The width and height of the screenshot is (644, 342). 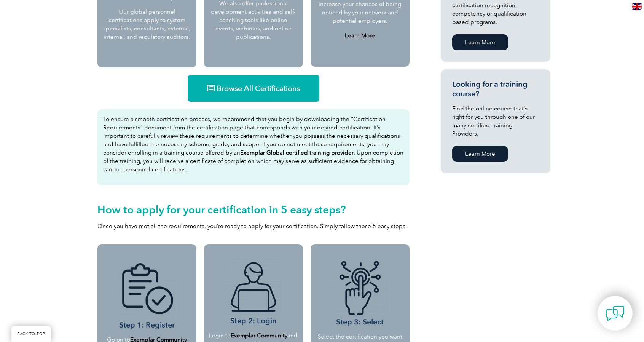 I want to click on a: Exemplar Community, so click(x=259, y=336).